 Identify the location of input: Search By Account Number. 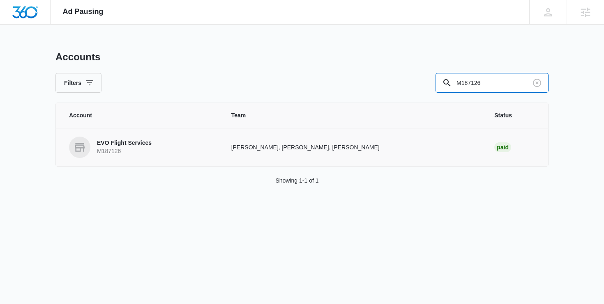
(492, 83).